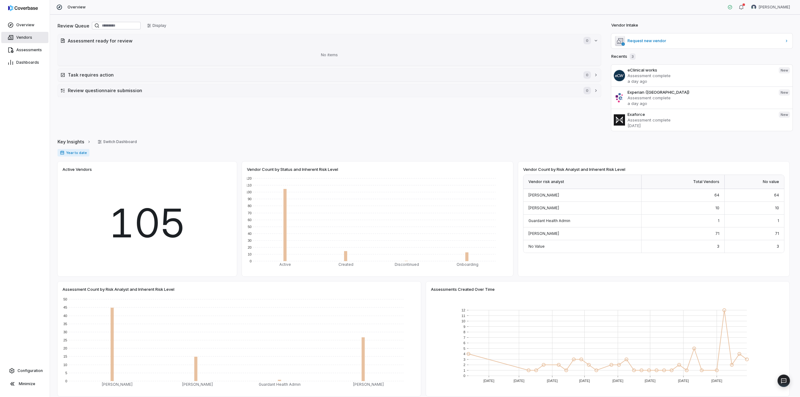 The width and height of the screenshot is (800, 397). What do you see at coordinates (23, 8) in the screenshot?
I see `img: logo-D7KZi-bG.svg` at bounding box center [23, 8].